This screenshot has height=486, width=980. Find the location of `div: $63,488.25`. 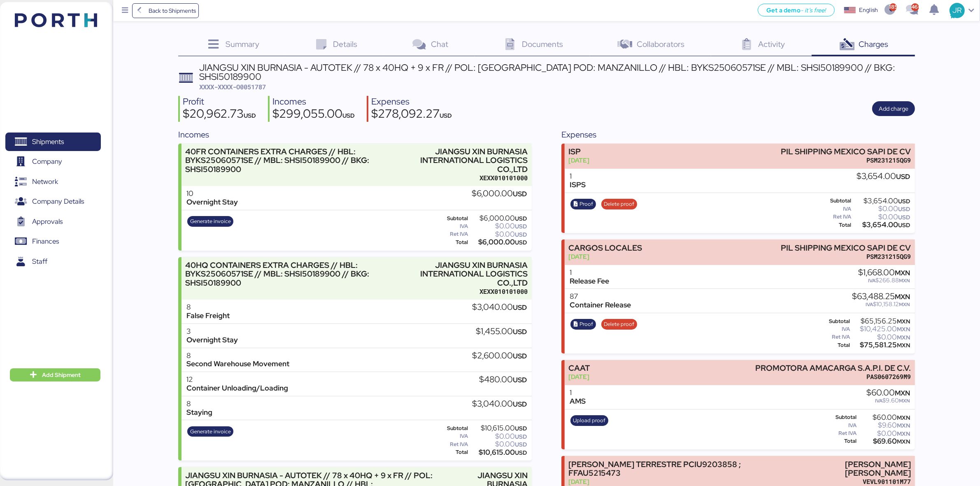

div: $63,488.25 is located at coordinates (881, 297).